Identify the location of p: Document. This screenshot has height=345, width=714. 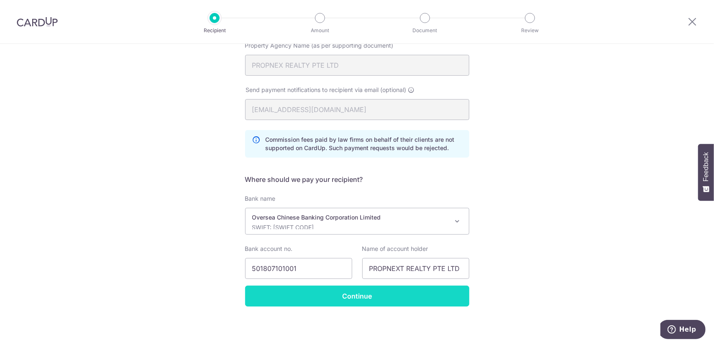
(425, 31).